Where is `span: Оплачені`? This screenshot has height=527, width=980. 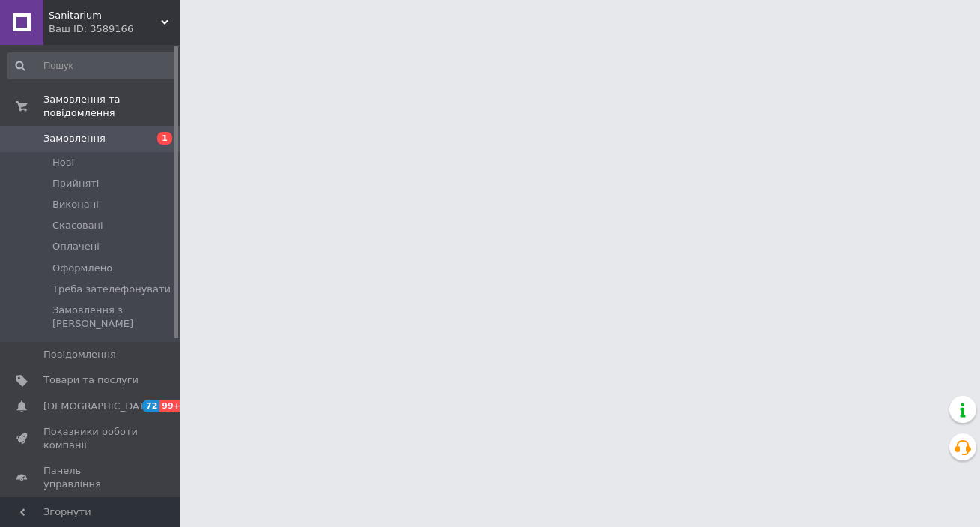
span: Оплачені is located at coordinates (76, 246).